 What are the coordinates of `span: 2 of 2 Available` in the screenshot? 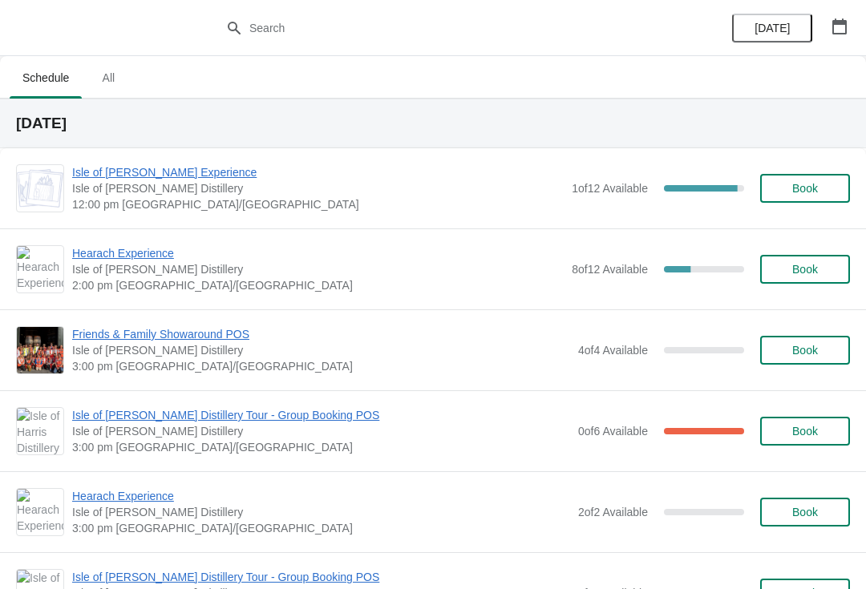 It's located at (613, 512).